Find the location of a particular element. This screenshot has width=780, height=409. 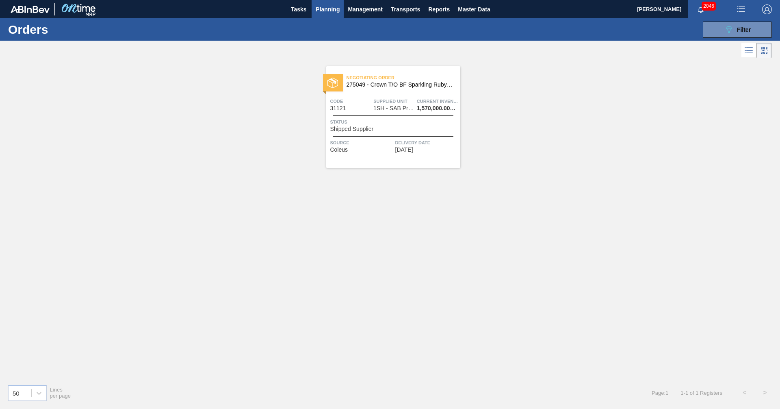

span: Negotiating Order is located at coordinates (403, 78).